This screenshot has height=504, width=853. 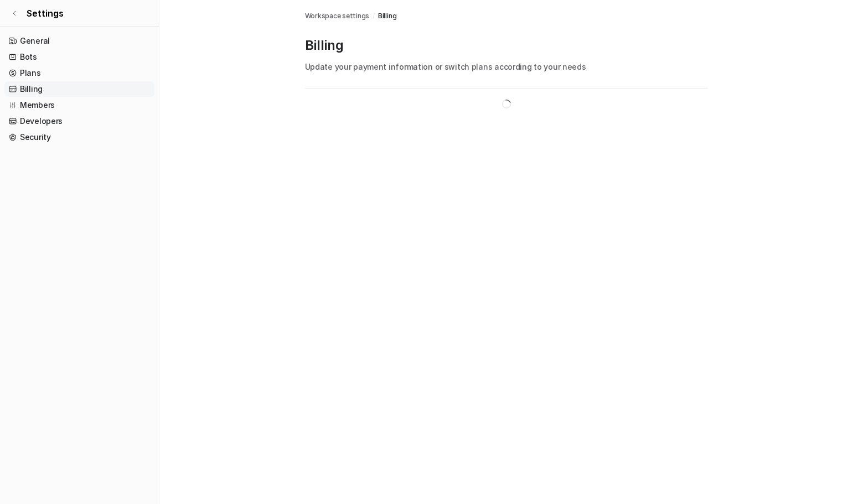 I want to click on span: Billing, so click(x=387, y=16).